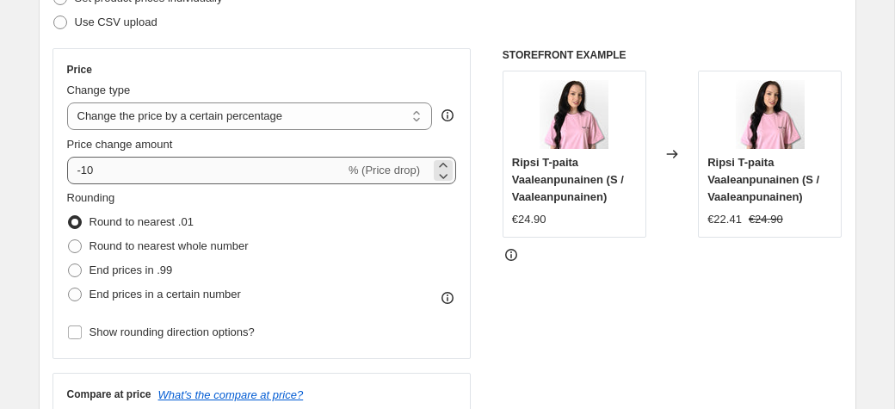 The height and width of the screenshot is (409, 895). Describe the element at coordinates (529, 219) in the screenshot. I see `div: €24.90` at that location.